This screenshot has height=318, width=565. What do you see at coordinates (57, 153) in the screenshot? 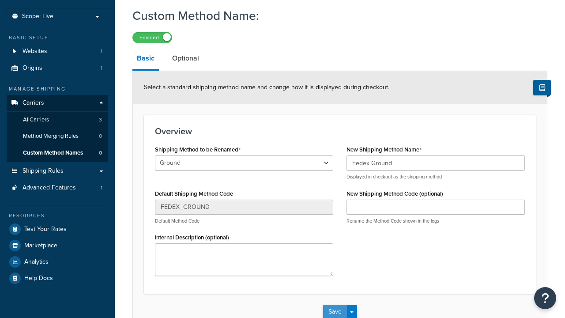
I see `li: Custom Method Names` at bounding box center [57, 153].